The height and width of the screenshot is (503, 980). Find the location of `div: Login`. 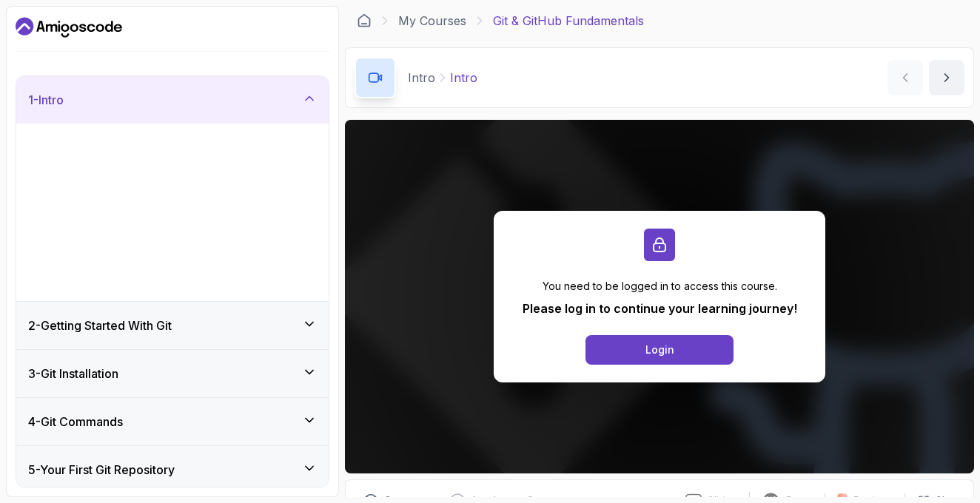

div: Login is located at coordinates (659, 350).